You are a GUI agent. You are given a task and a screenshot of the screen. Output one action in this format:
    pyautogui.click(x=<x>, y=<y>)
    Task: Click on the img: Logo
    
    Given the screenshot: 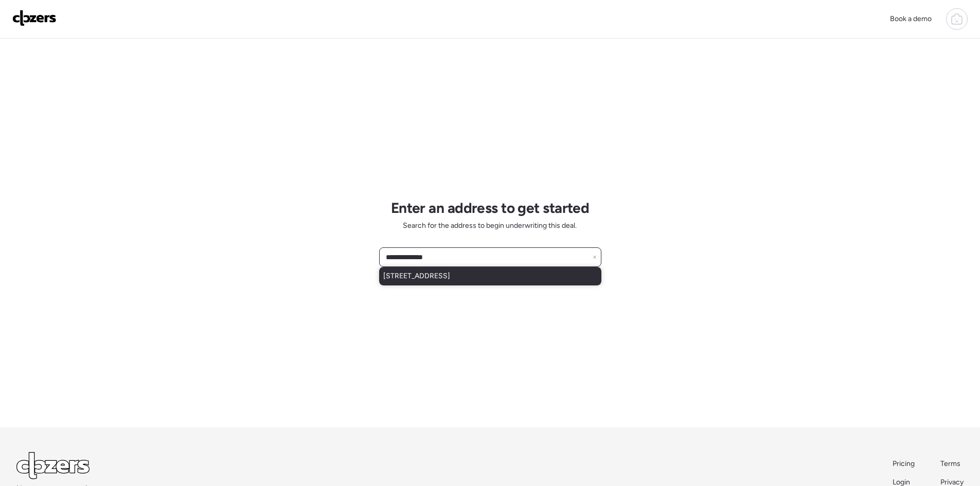 What is the action you would take?
    pyautogui.click(x=34, y=18)
    